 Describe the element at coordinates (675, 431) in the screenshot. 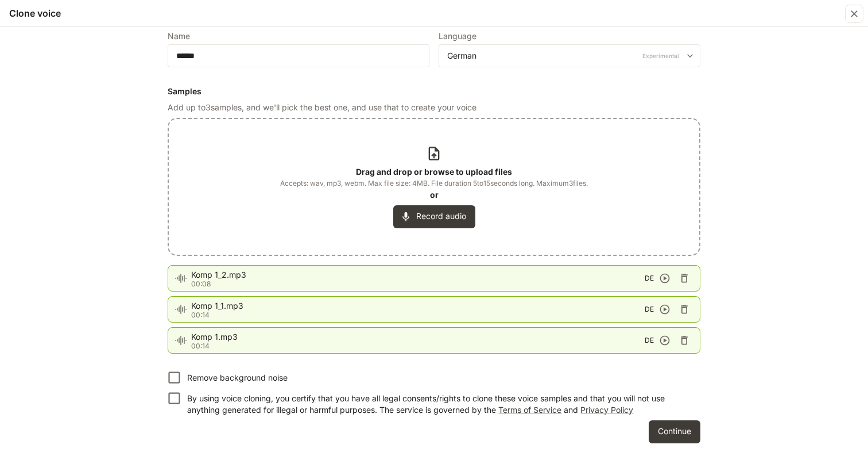

I see `button: Continue` at that location.